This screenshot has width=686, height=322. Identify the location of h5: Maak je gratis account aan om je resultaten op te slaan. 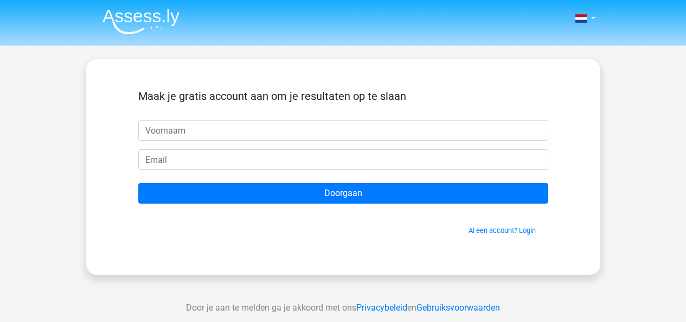
(343, 96).